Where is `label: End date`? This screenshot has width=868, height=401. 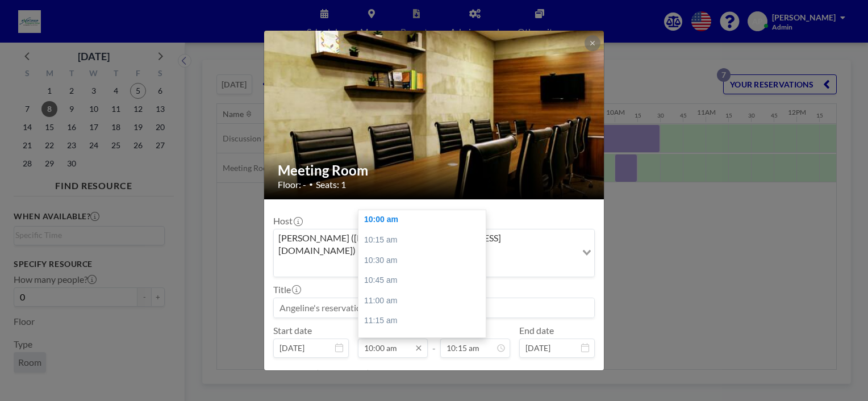
label: End date is located at coordinates (536, 331).